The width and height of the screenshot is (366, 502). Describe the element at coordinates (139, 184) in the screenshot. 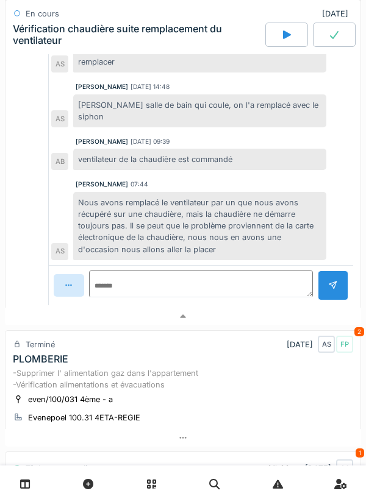

I see `div: 07:44` at that location.